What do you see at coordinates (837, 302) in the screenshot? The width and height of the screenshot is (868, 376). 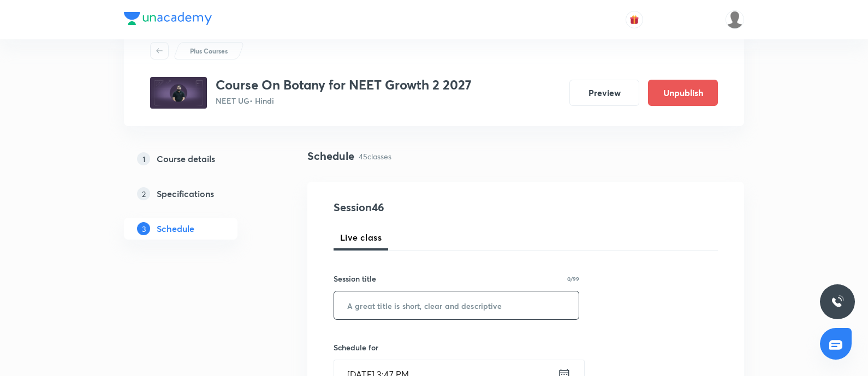 I see `img: ttu` at bounding box center [837, 302].